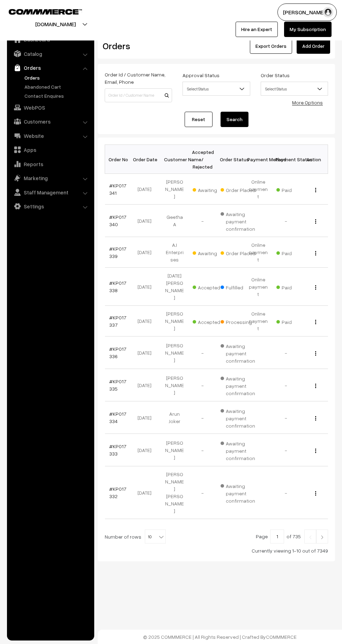  What do you see at coordinates (138, 78) in the screenshot?
I see `label: Order Id / Customer Name, Email, Phone` at bounding box center [138, 78].